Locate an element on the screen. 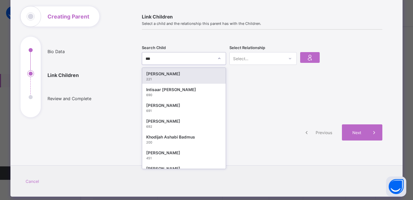 The width and height of the screenshot is (413, 200). button: Open asap is located at coordinates (396, 187).